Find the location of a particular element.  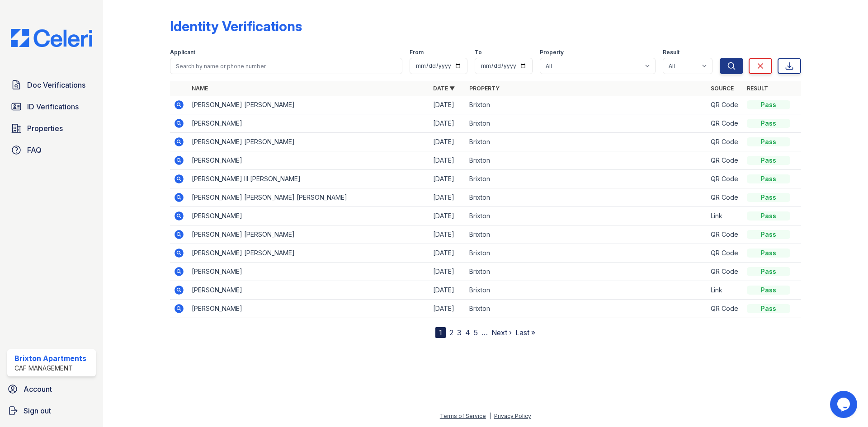

label: Property is located at coordinates (552, 52).